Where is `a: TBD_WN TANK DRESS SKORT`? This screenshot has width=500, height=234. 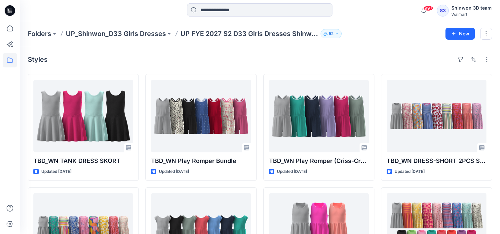
a: TBD_WN TANK DRESS SKORT is located at coordinates (83, 116).